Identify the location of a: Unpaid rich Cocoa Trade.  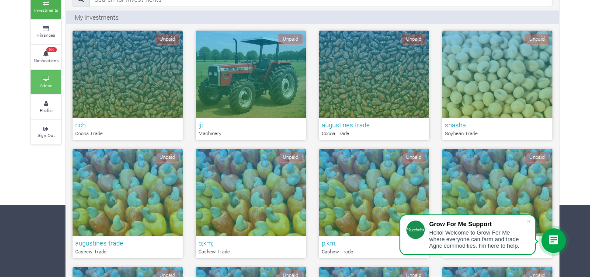
(128, 85).